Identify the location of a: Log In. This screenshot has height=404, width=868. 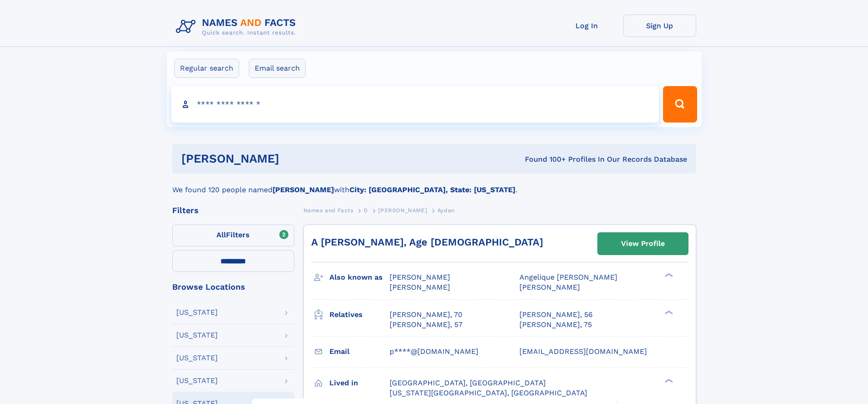
(587, 25).